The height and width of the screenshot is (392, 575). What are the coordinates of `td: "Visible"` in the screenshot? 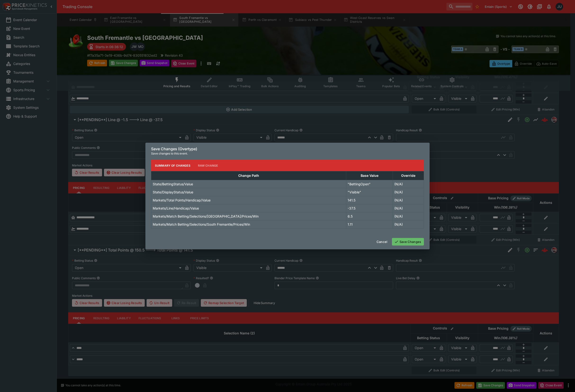 It's located at (369, 192).